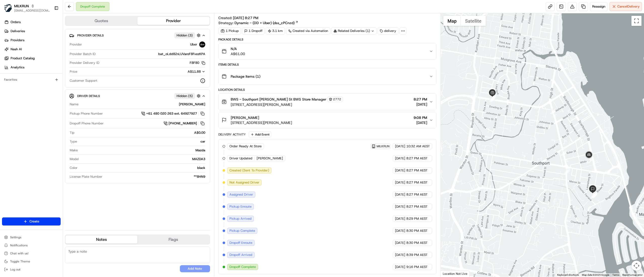 The image size is (644, 277). What do you see at coordinates (594, 195) in the screenshot?
I see `div: 11` at bounding box center [594, 195].